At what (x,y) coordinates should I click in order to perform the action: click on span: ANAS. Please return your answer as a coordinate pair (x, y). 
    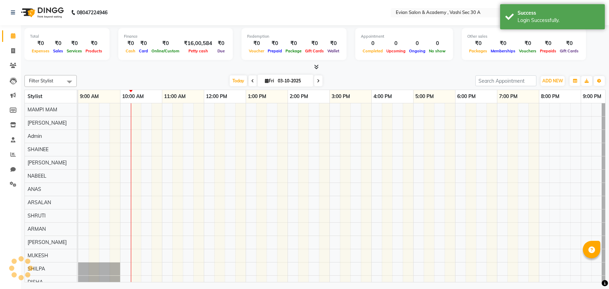
    Looking at the image, I should click on (34, 189).